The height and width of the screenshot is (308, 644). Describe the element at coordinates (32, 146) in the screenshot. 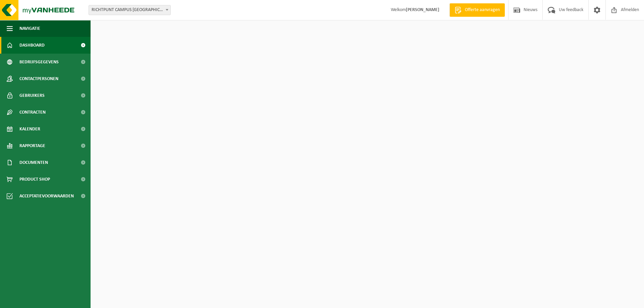

I see `span: Rapportage` at that location.